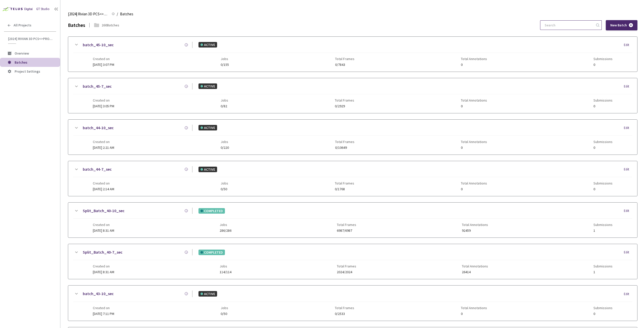  What do you see at coordinates (98, 128) in the screenshot?
I see `a: batch_44-10_sec` at bounding box center [98, 128].